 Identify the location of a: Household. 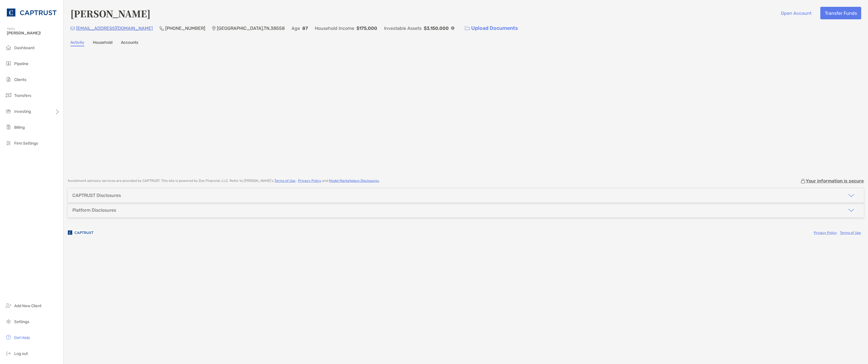
(102, 43).